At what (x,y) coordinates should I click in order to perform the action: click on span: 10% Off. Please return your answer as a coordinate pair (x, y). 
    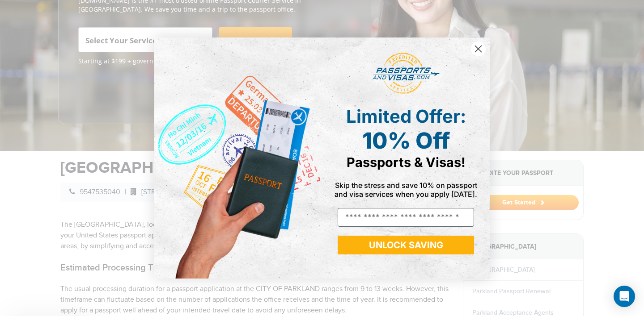
    Looking at the image, I should click on (406, 140).